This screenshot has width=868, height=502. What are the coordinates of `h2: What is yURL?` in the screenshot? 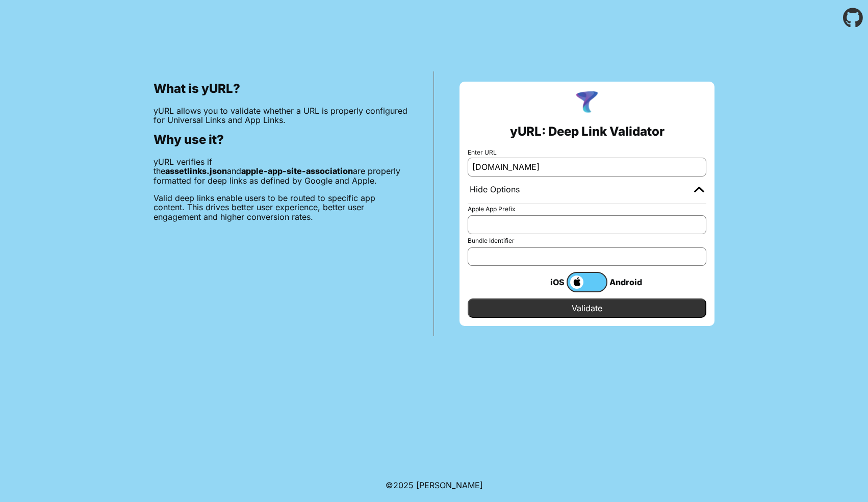 It's located at (281, 89).